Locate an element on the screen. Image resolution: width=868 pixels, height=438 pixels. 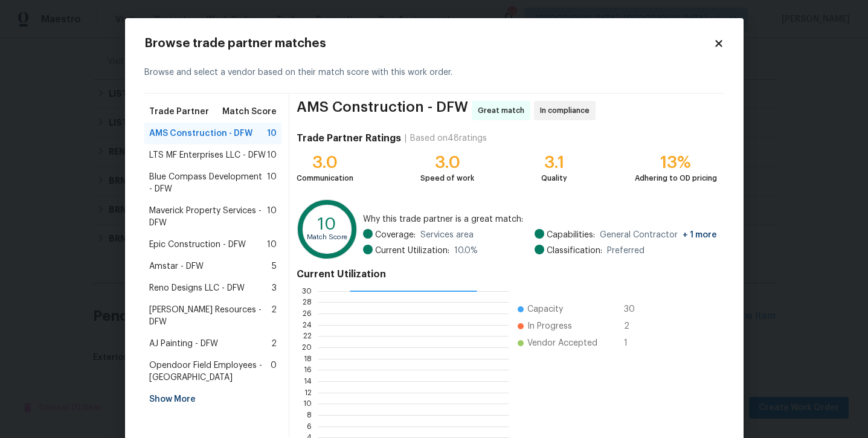
span: Reno Designs LLC - DFW is located at coordinates (196, 289).